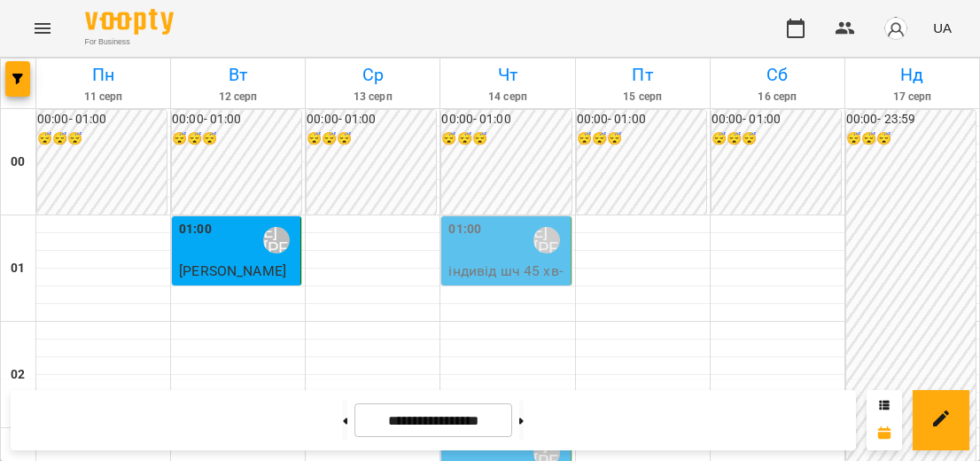 The width and height of the screenshot is (980, 461). What do you see at coordinates (642, 97) in the screenshot?
I see `h6: 15 серп` at bounding box center [642, 97].